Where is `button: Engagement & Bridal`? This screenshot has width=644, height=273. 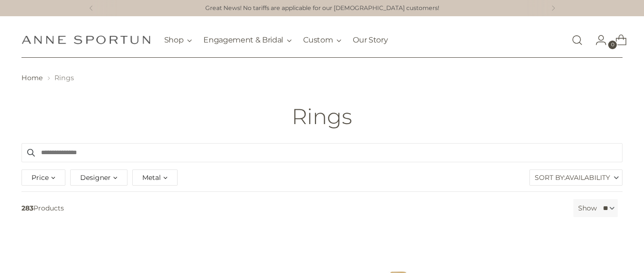 button: Engagement & Bridal is located at coordinates (247, 40).